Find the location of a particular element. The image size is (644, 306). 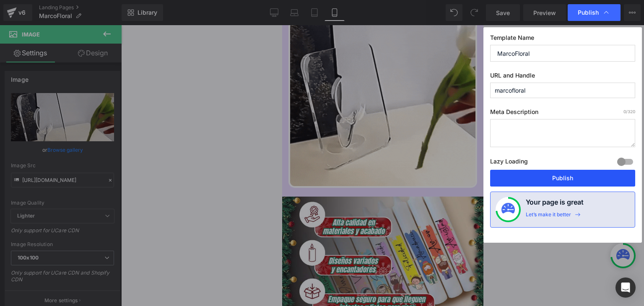

button: Publish is located at coordinates (563, 178).